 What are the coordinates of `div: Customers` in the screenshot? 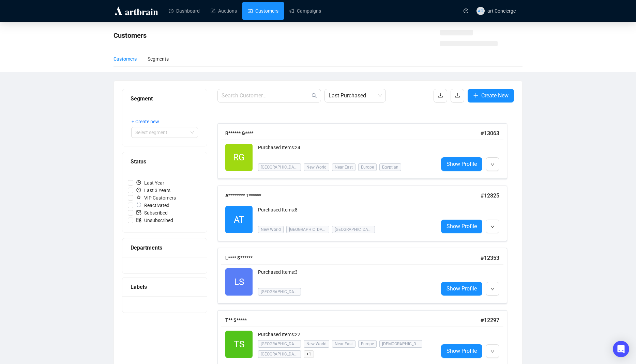 It's located at (125, 59).